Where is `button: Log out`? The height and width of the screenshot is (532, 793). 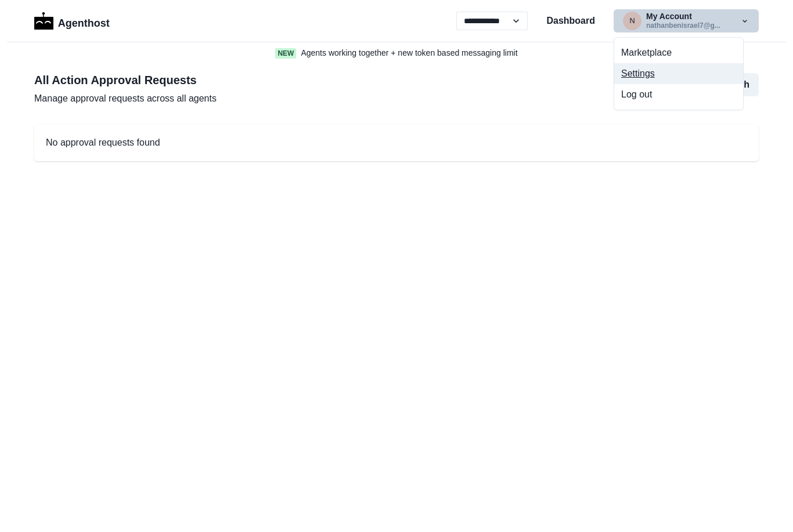
button: Log out is located at coordinates (679, 95).